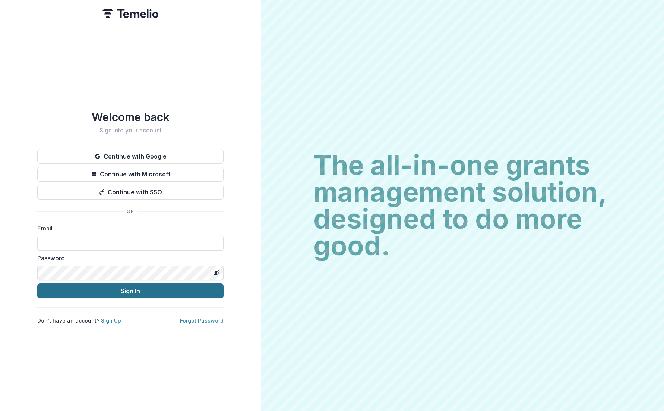 The width and height of the screenshot is (664, 411). I want to click on h2: Sign into your account, so click(130, 130).